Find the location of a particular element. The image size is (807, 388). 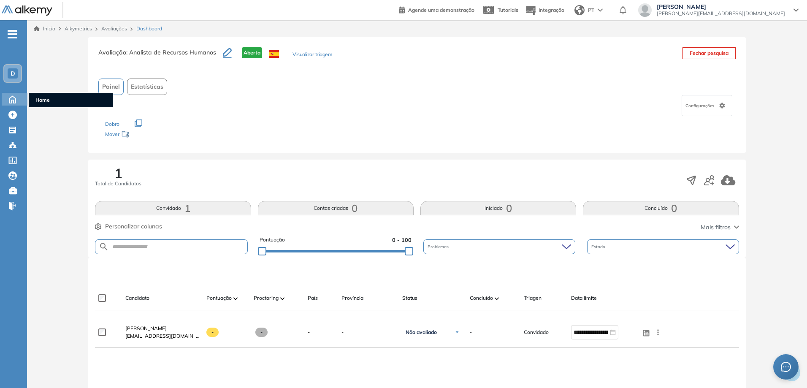

span: Candidato is located at coordinates (137, 298).